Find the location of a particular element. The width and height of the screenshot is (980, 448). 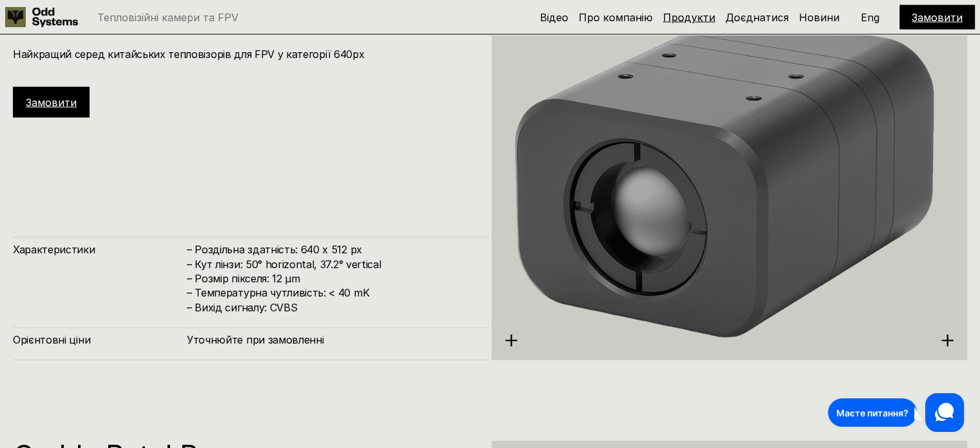

div: Маєте питання? is located at coordinates (48, 23).